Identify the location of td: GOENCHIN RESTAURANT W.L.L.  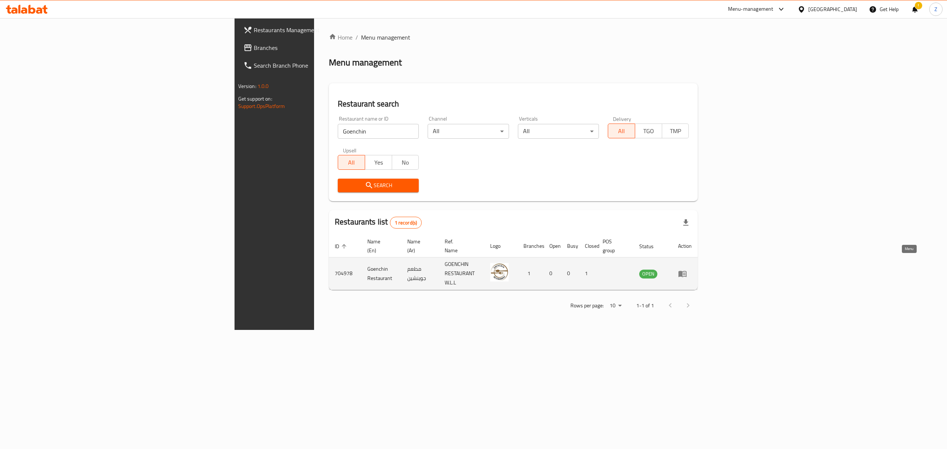
(461, 274).